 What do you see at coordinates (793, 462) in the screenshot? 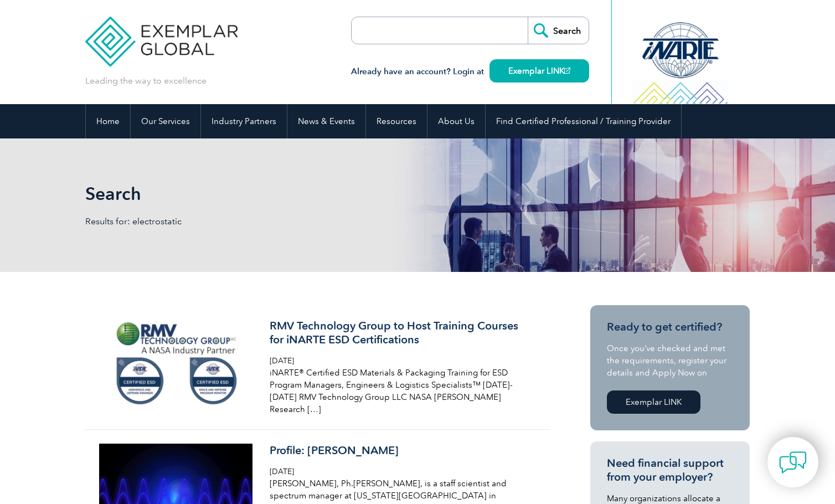
I see `img: contact-chat.png` at bounding box center [793, 462].